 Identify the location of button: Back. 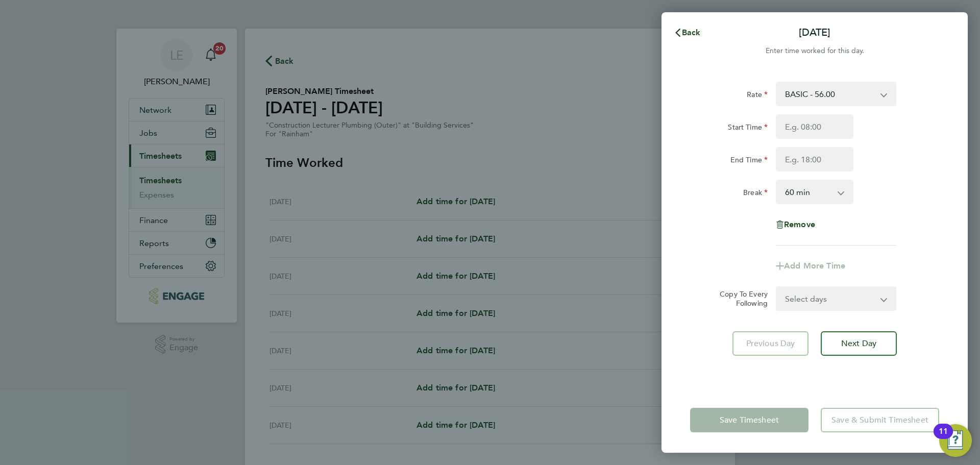
(687, 33).